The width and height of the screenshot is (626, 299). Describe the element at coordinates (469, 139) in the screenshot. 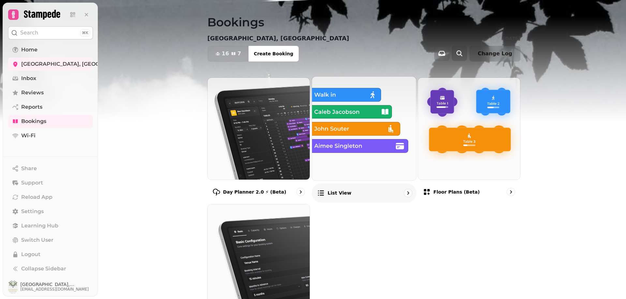

I see `a: Floor Plans (beta)Floor Plans (beta)` at that location.